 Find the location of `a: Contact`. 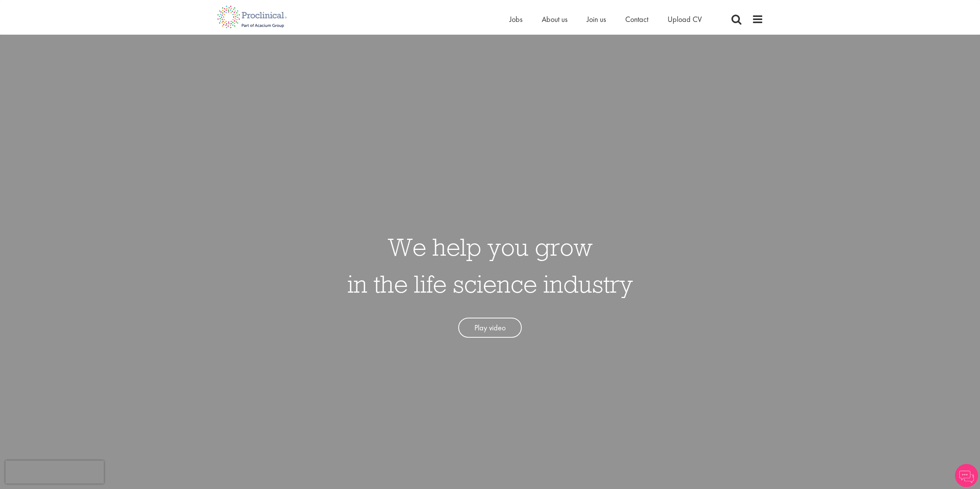

a: Contact is located at coordinates (637, 19).